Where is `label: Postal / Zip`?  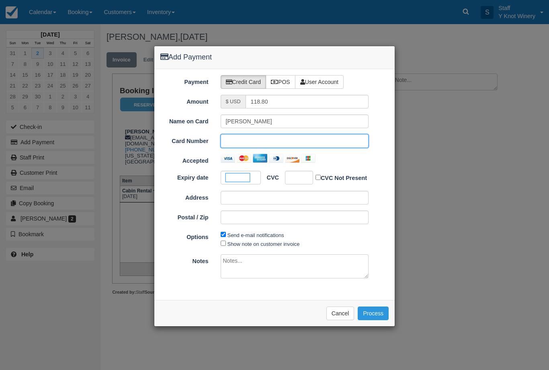
label: Postal / Zip is located at coordinates (184, 216).